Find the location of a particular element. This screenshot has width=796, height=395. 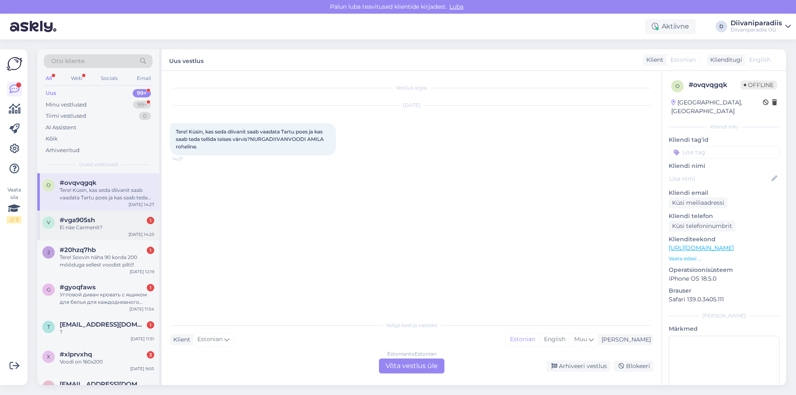

div: Küsi meiliaadressi is located at coordinates (698, 203).